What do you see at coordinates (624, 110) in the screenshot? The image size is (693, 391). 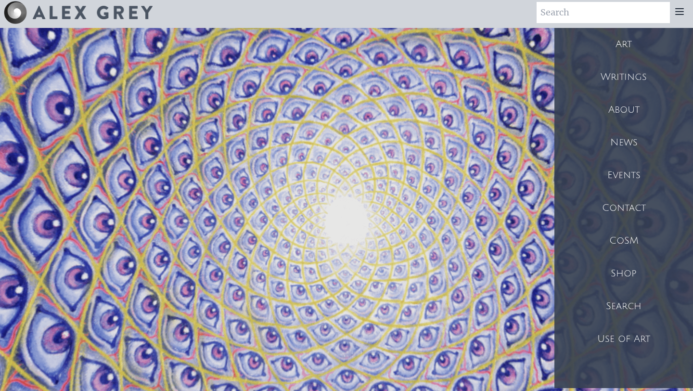 I see `a: About` at bounding box center [624, 110].